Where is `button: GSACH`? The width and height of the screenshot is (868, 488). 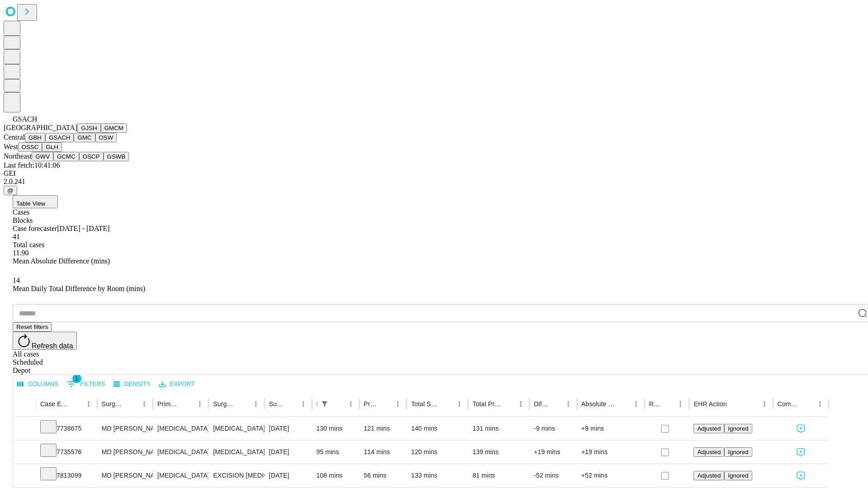
button: GSACH is located at coordinates (59, 138).